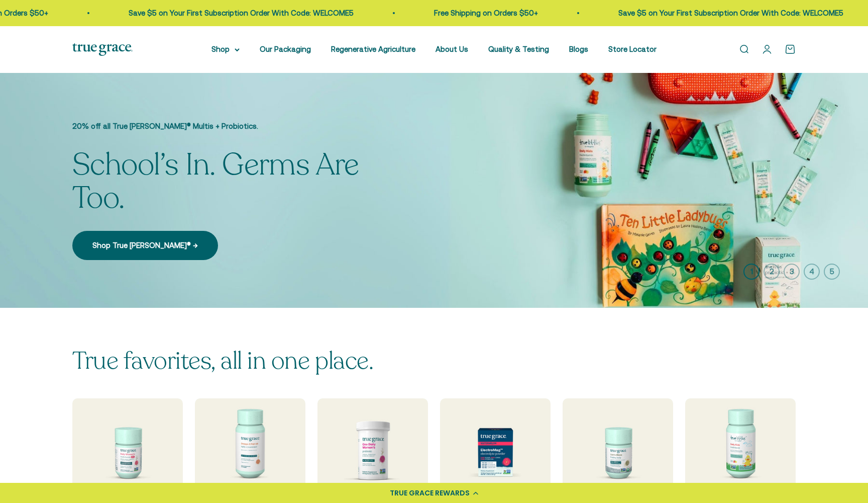 Image resolution: width=868 pixels, height=503 pixels. What do you see at coordinates (633, 49) in the screenshot?
I see `a: Store Locator` at bounding box center [633, 49].